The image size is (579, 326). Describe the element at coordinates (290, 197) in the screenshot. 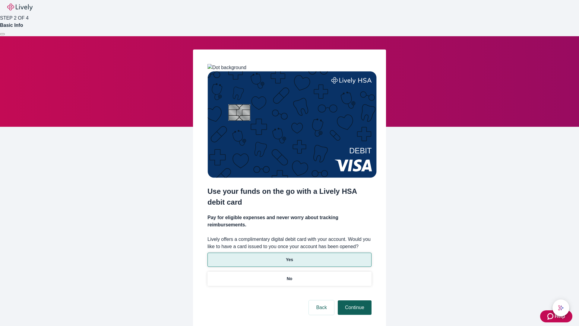

I see `h2: Use your funds on the go with a Lively HSA debit card` at that location.